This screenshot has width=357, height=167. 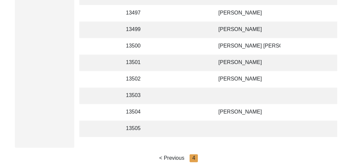 I want to click on td: 13503, so click(x=135, y=96).